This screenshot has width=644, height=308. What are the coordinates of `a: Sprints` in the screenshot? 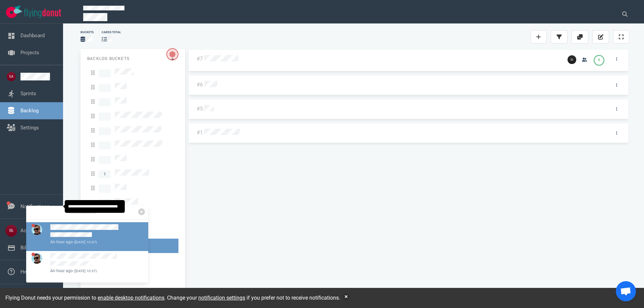 It's located at (28, 94).